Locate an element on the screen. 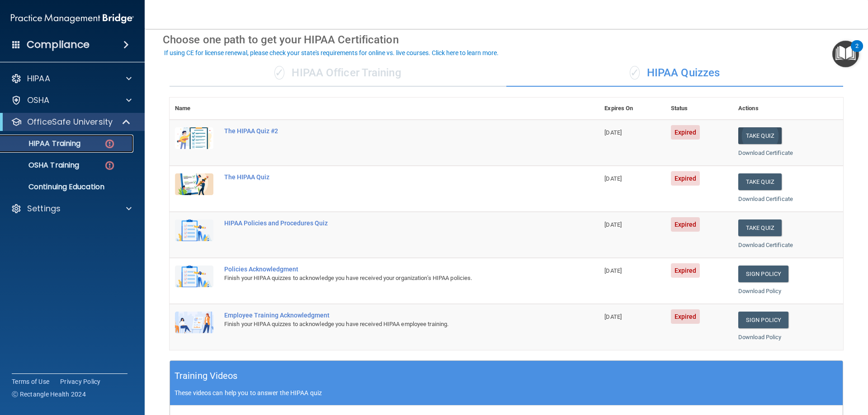 The height and width of the screenshot is (415, 868). th: Name is located at coordinates (194, 108).